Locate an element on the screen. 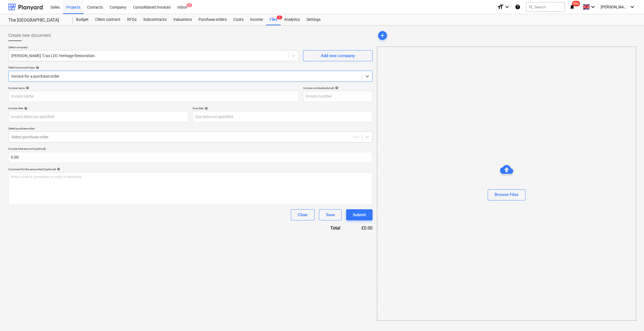 The height and width of the screenshot is (331, 644). div: Budget is located at coordinates (82, 20).